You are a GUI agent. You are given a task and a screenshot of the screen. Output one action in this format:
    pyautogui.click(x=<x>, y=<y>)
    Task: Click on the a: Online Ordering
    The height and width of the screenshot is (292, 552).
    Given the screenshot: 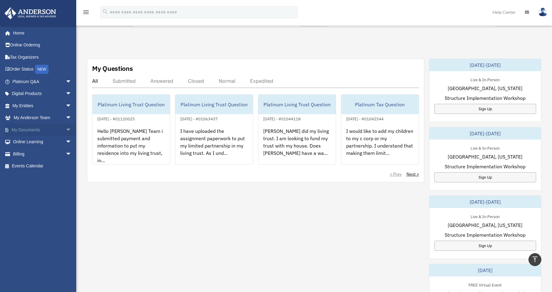 What is the action you would take?
    pyautogui.click(x=42, y=45)
    